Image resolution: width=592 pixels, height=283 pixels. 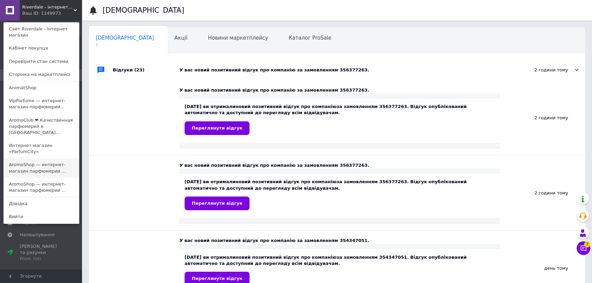 I want to click on a: Интернет-магазин «ParfumCity», so click(x=41, y=149).